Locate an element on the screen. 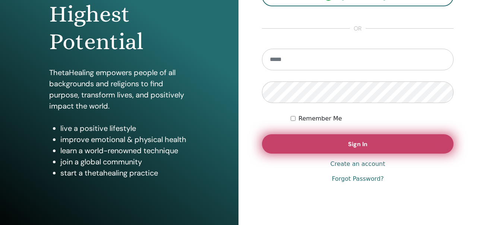 This screenshot has height=225, width=477. li: start a thetahealing practice is located at coordinates (125, 173).